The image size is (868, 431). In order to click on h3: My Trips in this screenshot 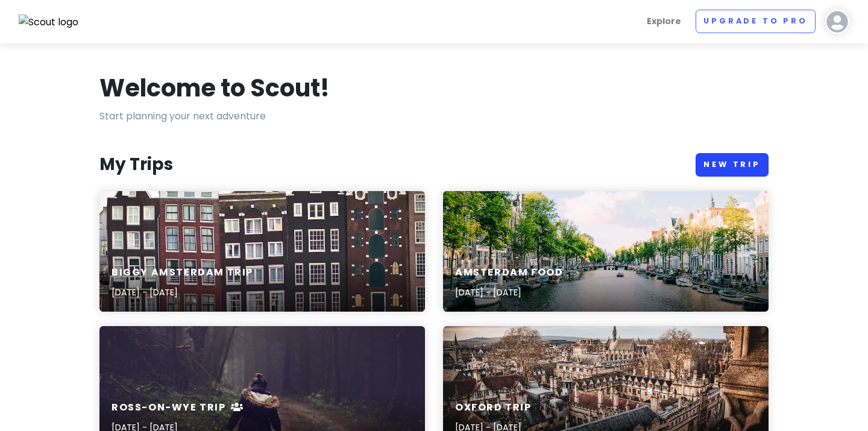, I will do `click(136, 164)`.